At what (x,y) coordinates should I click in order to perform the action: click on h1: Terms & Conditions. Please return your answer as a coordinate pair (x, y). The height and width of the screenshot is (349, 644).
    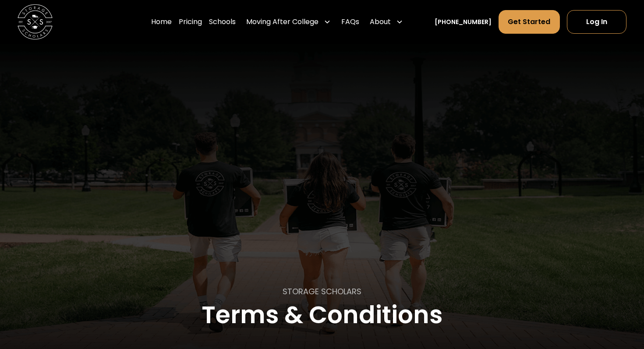
    Looking at the image, I should click on (322, 315).